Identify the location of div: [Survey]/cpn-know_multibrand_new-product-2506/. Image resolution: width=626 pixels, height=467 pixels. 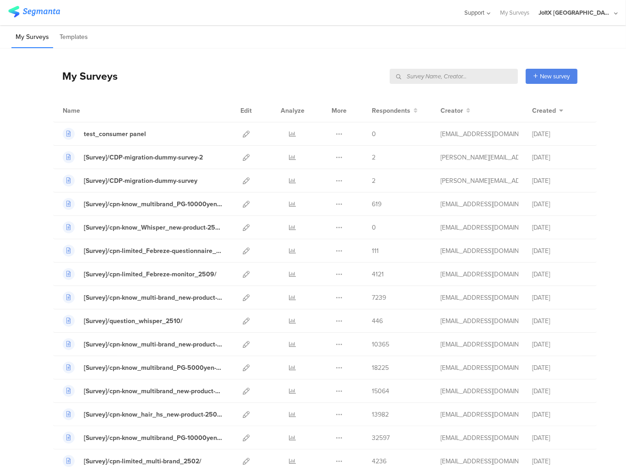
(153, 391).